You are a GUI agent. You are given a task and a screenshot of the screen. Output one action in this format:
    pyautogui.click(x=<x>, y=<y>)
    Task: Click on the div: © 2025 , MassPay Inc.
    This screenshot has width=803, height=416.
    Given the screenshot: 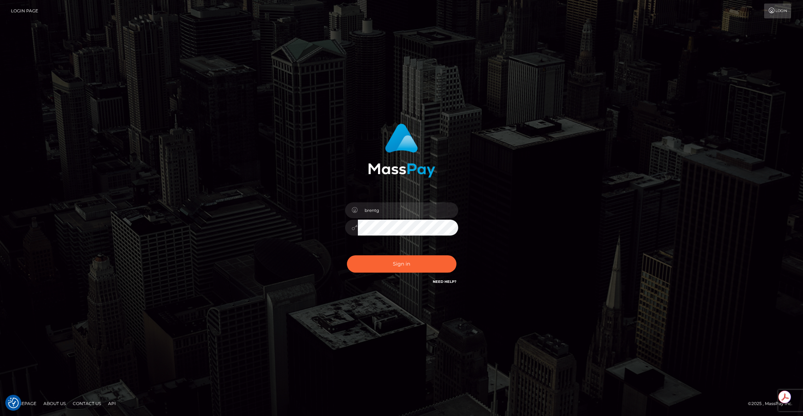 What is the action you would take?
    pyautogui.click(x=772, y=404)
    